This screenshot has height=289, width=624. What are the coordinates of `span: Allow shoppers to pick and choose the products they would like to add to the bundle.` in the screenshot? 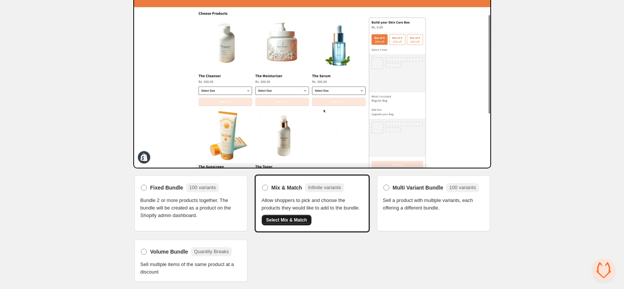 It's located at (312, 204).